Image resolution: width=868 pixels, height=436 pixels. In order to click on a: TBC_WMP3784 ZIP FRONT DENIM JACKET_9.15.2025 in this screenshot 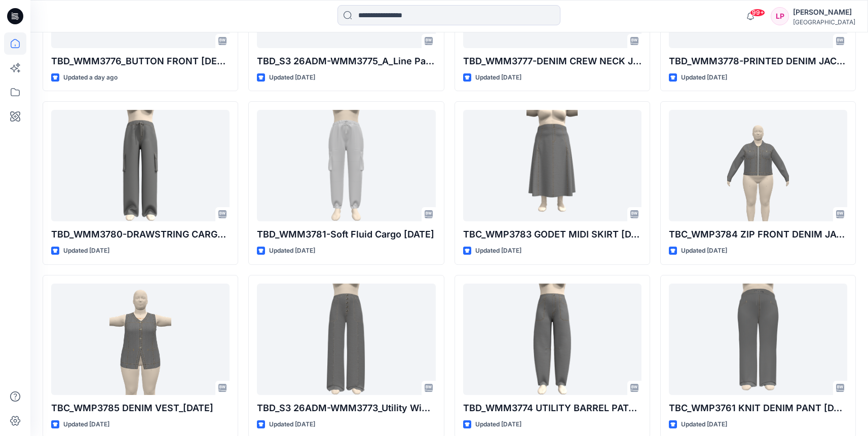, I will do `click(757, 166)`.